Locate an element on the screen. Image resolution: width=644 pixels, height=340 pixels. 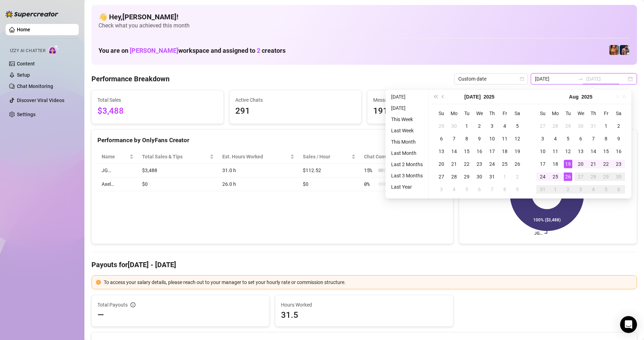
td: 2025-07-30 is located at coordinates (581, 126).